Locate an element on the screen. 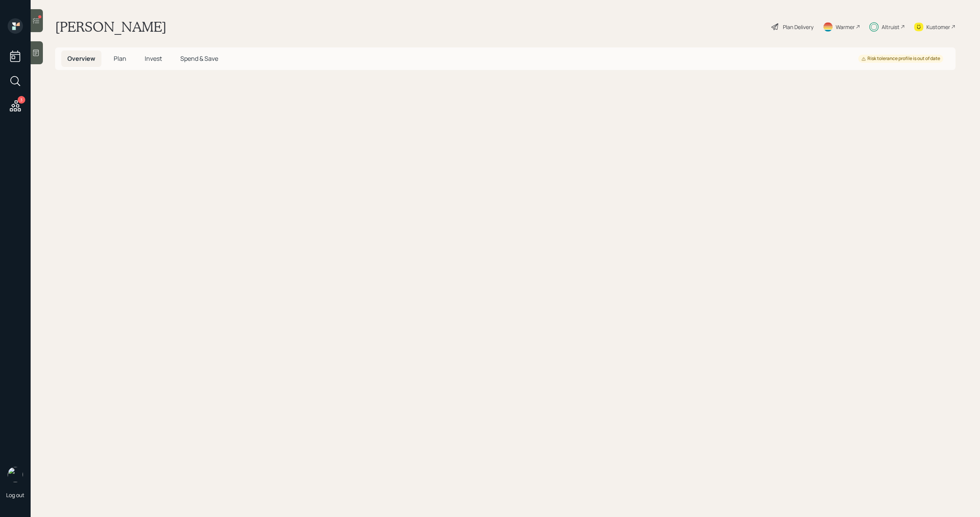 Image resolution: width=980 pixels, height=517 pixels. div: Warmer is located at coordinates (845, 27).